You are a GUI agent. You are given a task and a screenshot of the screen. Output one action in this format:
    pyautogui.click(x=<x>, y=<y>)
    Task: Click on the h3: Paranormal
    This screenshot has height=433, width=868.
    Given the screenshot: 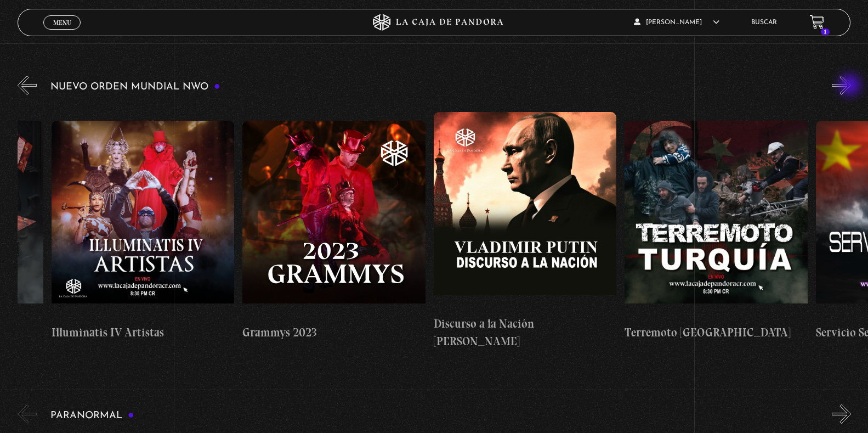 What is the action you would take?
    pyautogui.click(x=92, y=415)
    